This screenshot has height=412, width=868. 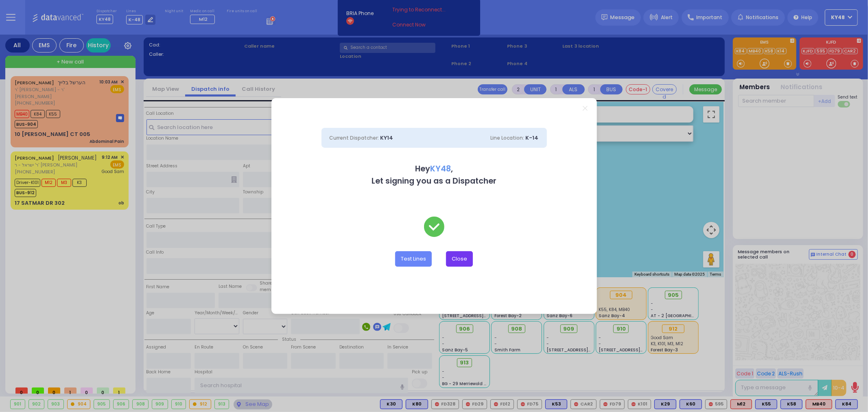 I want to click on span: K-14, so click(x=533, y=137).